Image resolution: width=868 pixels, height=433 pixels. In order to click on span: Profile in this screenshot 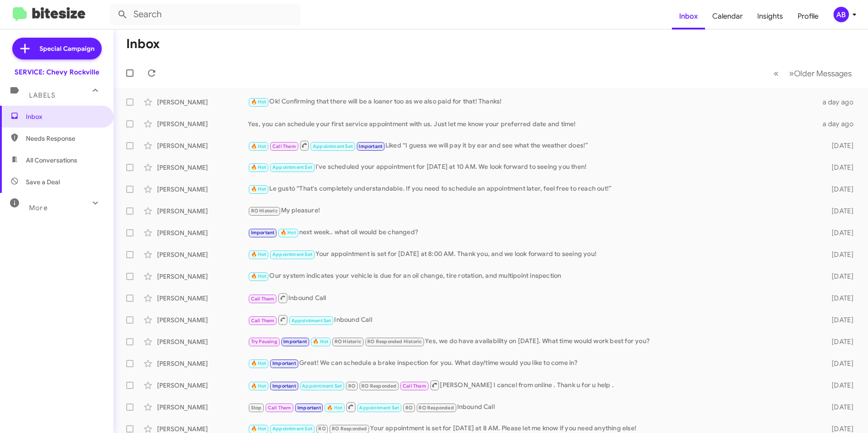, I will do `click(808, 16)`.